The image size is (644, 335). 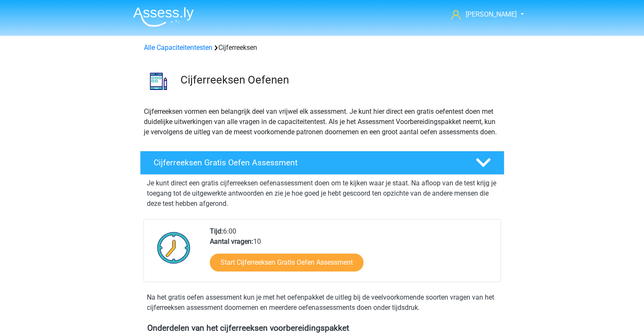 What do you see at coordinates (232, 241) in the screenshot?
I see `b: Aantal vragen:` at bounding box center [232, 241].